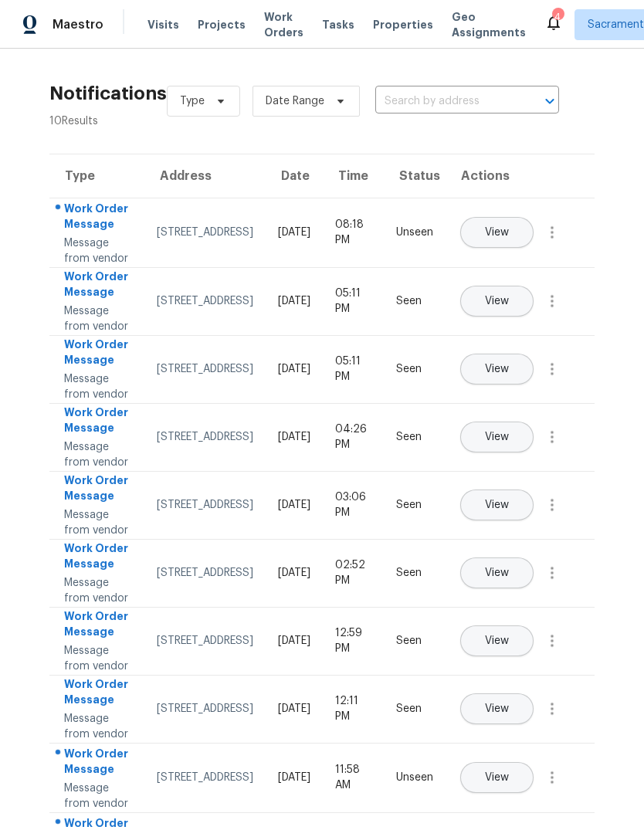 The width and height of the screenshot is (644, 830). I want to click on div: 04:26 PM, so click(353, 437).